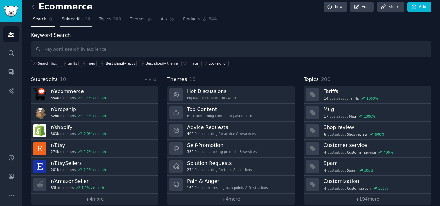 Image resolution: width=440 pixels, height=206 pixels. What do you see at coordinates (367, 95) in the screenshot?
I see `a: Tariffs14postsaboutTariffs1000%` at bounding box center [367, 95].